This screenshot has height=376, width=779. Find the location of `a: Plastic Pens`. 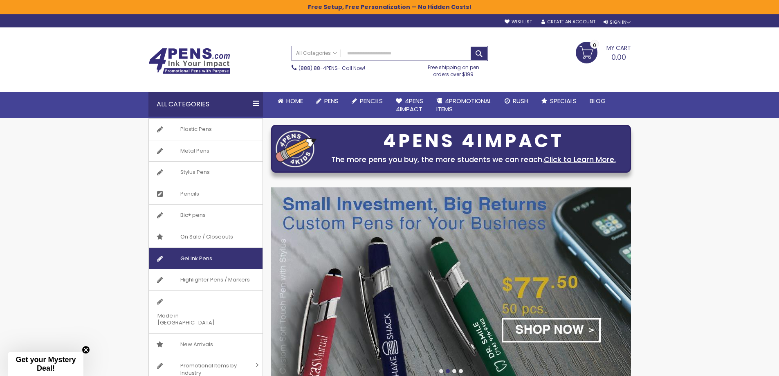

a: Plastic Pens is located at coordinates (206, 129).